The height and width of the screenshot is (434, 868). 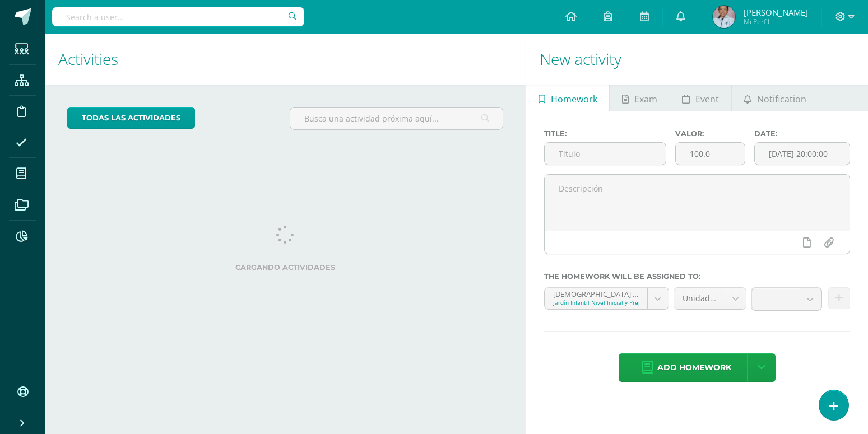 What do you see at coordinates (724, 17) in the screenshot?
I see `img: 55aacedf8adb5f628c9ac20f0ef23465.png` at bounding box center [724, 17].